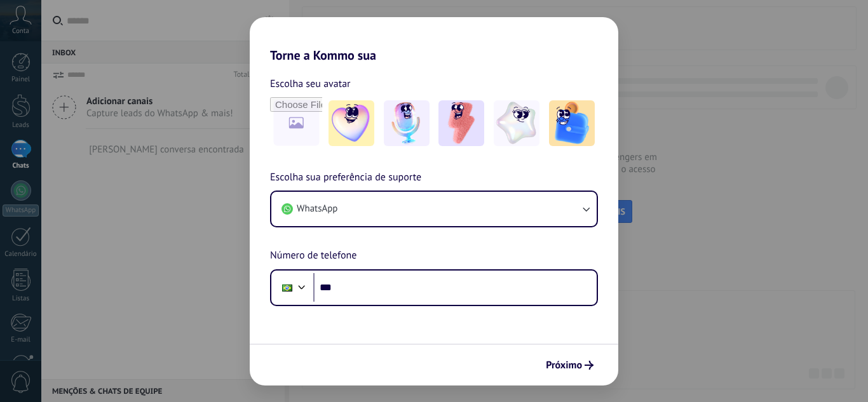 The width and height of the screenshot is (868, 402). Describe the element at coordinates (407, 123) in the screenshot. I see `img: -2.jpeg` at that location.